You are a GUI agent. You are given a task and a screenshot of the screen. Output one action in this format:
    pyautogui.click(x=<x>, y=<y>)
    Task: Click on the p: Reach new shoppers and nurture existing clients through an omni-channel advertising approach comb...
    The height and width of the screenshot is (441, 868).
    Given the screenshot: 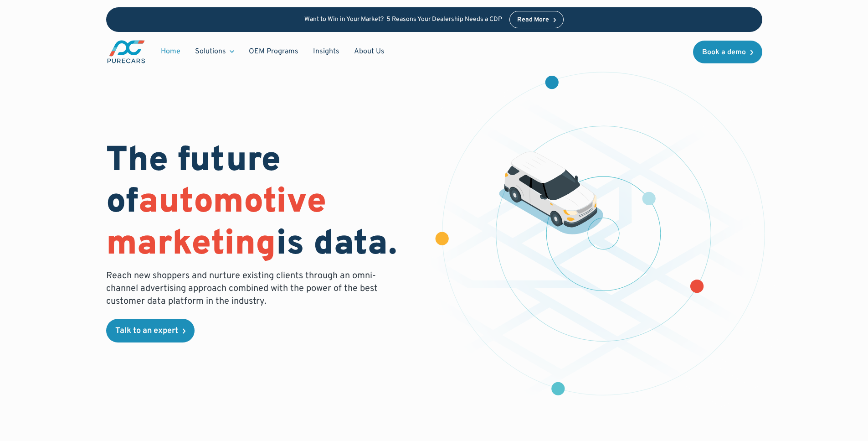 What is the action you would take?
    pyautogui.click(x=245, y=289)
    